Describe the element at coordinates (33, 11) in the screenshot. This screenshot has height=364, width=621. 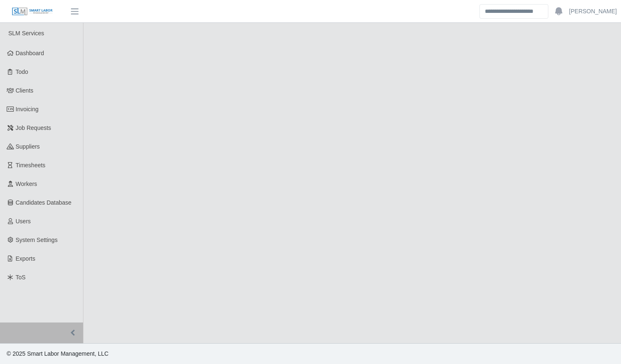
I see `img: SLM Logo` at that location.